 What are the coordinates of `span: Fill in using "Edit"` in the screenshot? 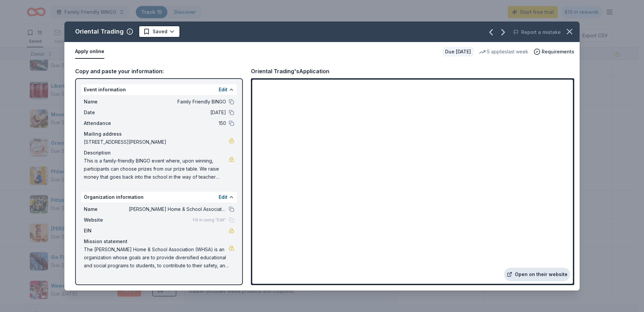 It's located at (209, 220).